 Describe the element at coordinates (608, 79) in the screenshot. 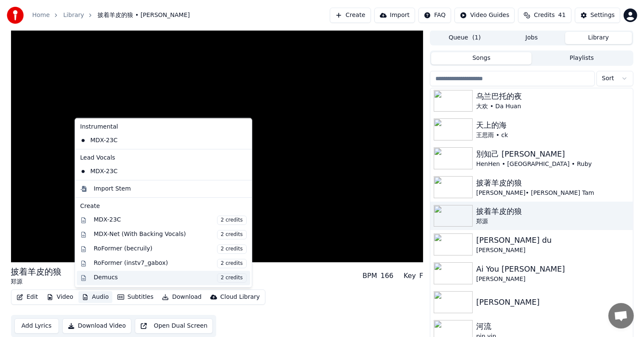

I see `span: Sort` at that location.